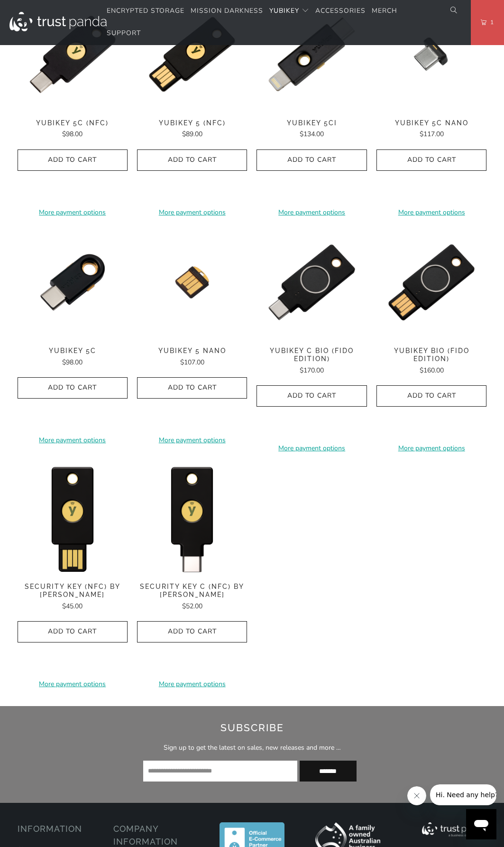 This screenshot has width=504, height=847. What do you see at coordinates (312, 134) in the screenshot?
I see `span: $134.00` at bounding box center [312, 134].